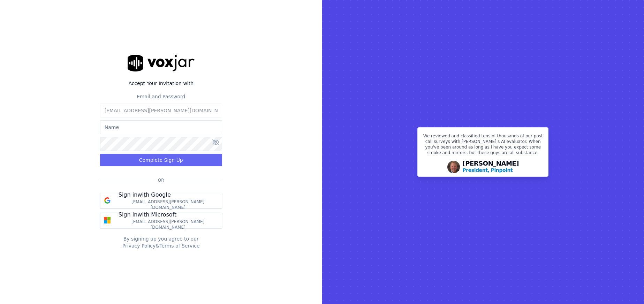 The height and width of the screenshot is (304, 644). What do you see at coordinates (107, 201) in the screenshot?
I see `img: google Sign in button` at bounding box center [107, 201].